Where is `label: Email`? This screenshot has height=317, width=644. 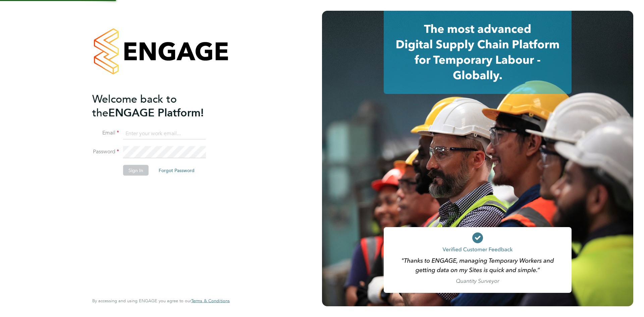 label: Email is located at coordinates (106, 133).